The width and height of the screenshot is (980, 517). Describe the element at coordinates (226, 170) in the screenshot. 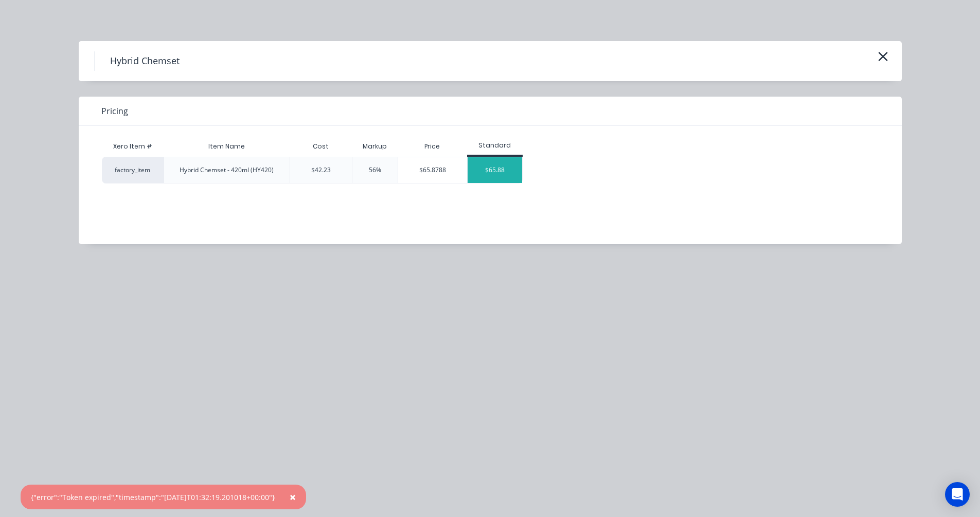

I see `div: Hybrid Chemset - 420ml (HY420)` at that location.